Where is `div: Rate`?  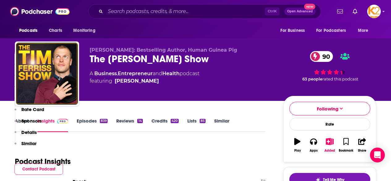 div: Rate is located at coordinates (330, 124).